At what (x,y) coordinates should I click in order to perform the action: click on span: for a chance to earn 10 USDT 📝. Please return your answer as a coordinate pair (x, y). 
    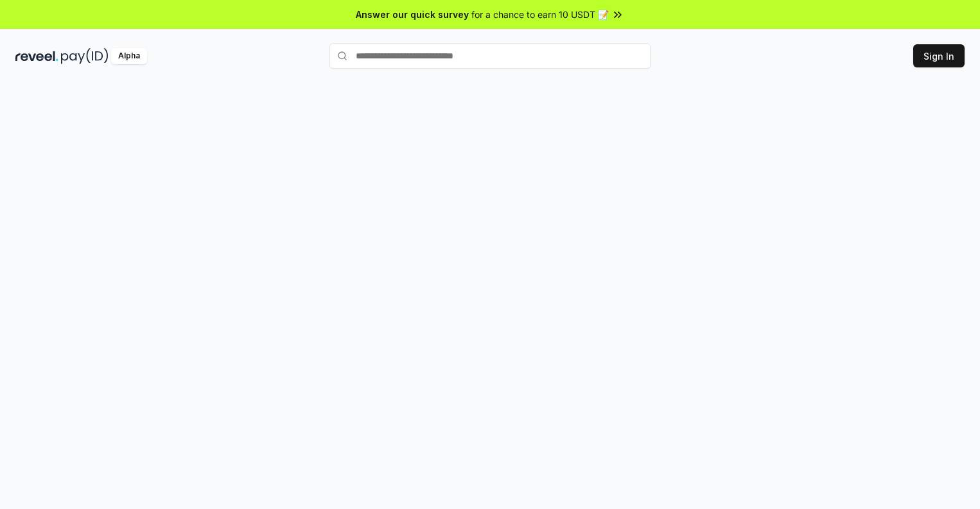
    Looking at the image, I should click on (540, 14).